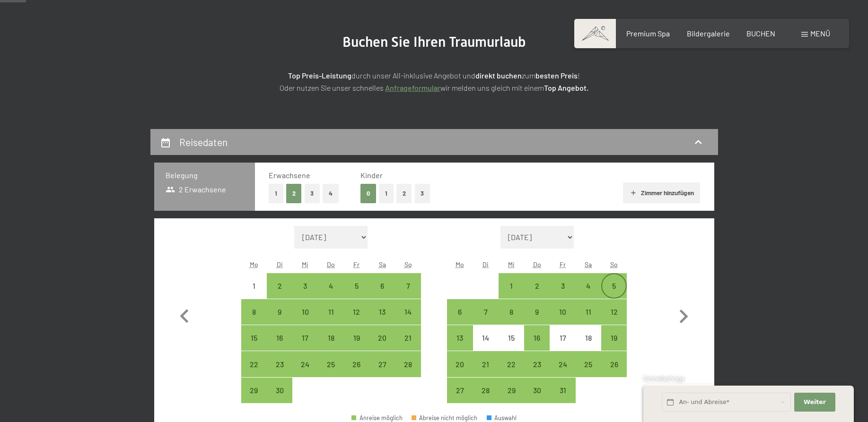  What do you see at coordinates (661, 193) in the screenshot?
I see `button: Zimmer hinzufügen` at bounding box center [661, 193].